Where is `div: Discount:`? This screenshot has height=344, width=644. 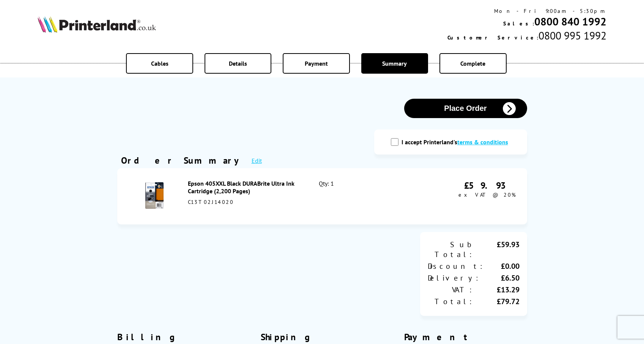
div: Discount: is located at coordinates (456, 266).